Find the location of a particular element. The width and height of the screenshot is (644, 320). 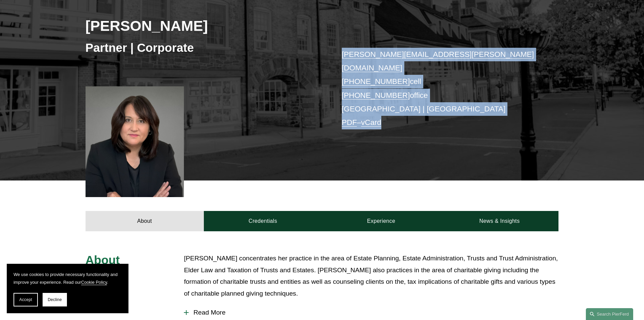

a: Credentials is located at coordinates (263, 221).